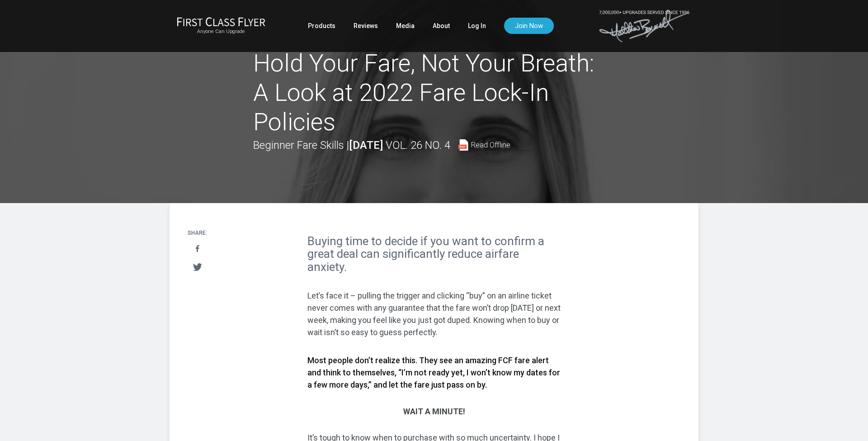 The image size is (868, 441). I want to click on img: pdf-file.svg, so click(463, 144).